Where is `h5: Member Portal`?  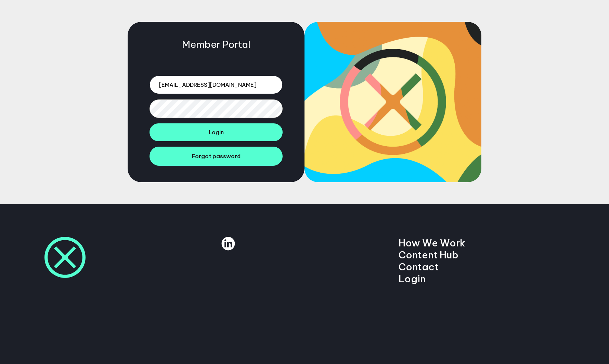 h5: Member Portal is located at coordinates (216, 44).